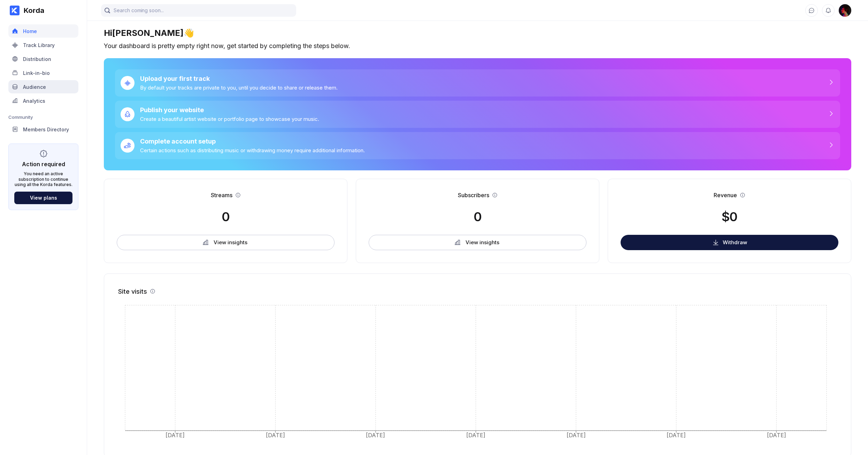 The width and height of the screenshot is (868, 455). Describe the element at coordinates (39, 45) in the screenshot. I see `div: Track Library` at that location.